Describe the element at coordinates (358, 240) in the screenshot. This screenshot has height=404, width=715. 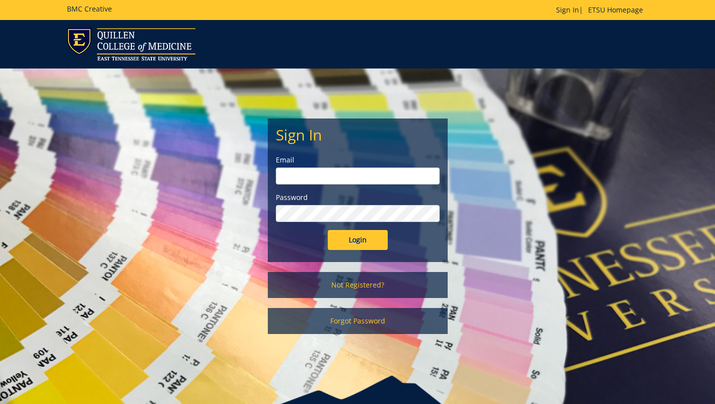
I see `input: Login` at that location.